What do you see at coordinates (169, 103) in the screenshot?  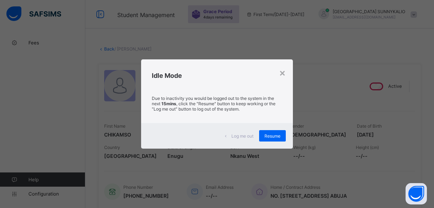 I see `strong: 15mins` at bounding box center [169, 103].